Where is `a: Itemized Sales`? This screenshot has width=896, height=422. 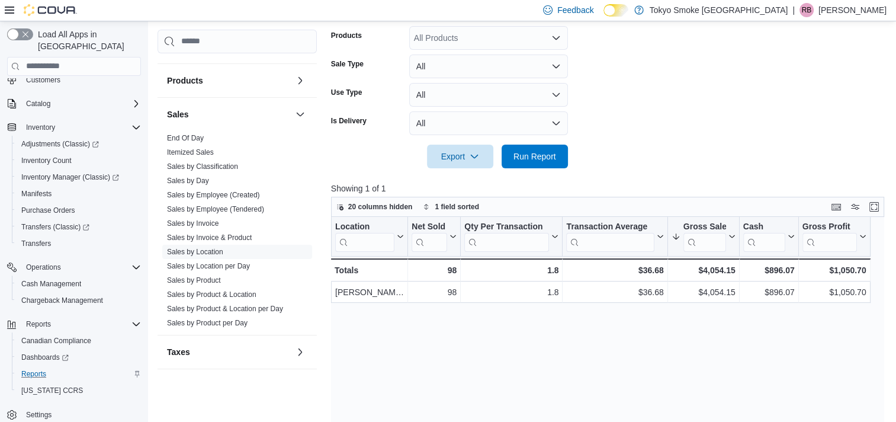
a: Itemized Sales is located at coordinates (190, 152).